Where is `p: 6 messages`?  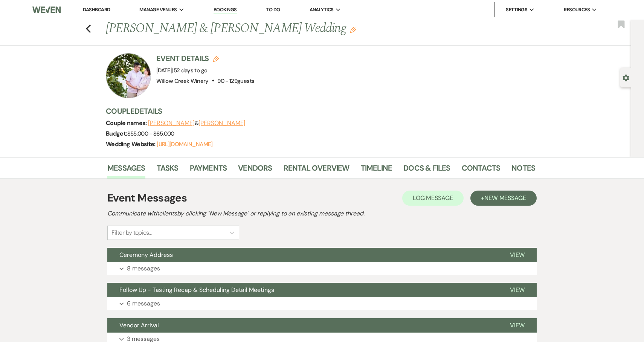
p: 6 messages is located at coordinates (143, 304).